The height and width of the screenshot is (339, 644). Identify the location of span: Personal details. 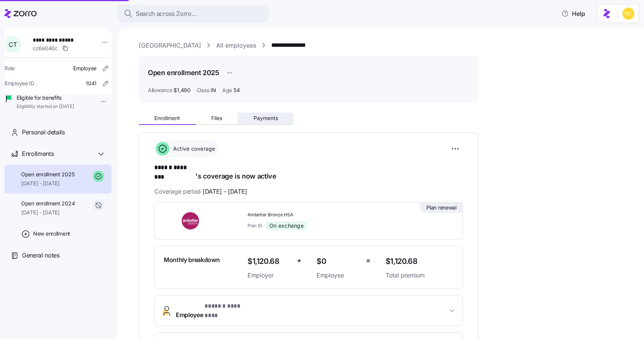
(44, 132).